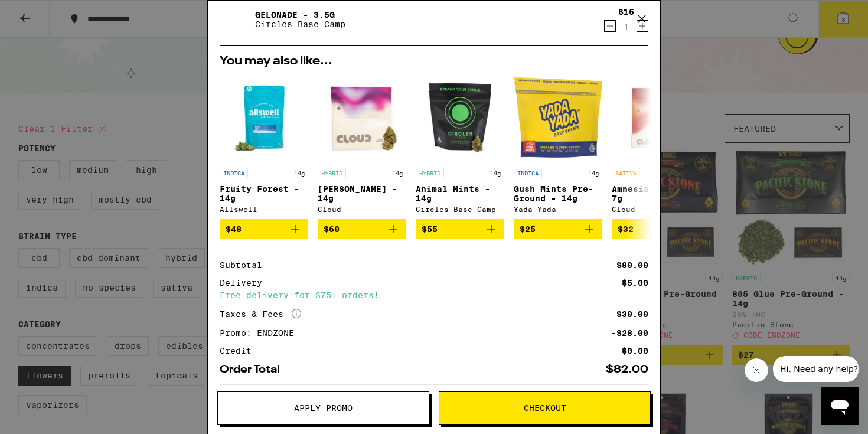  What do you see at coordinates (434, 62) in the screenshot?
I see `h2: You may also like...` at bounding box center [434, 62].